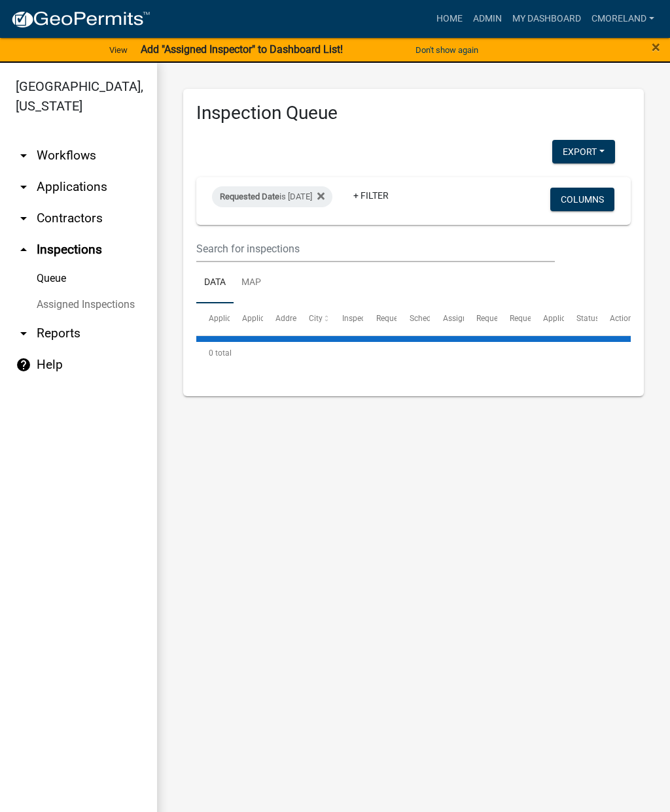  I want to click on datatable-header-cell: Application Description, so click(547, 319).